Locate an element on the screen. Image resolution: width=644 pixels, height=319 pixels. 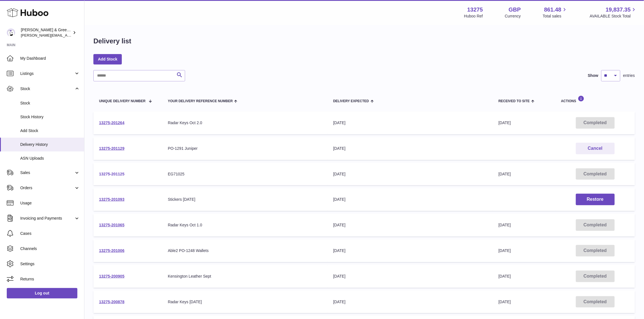
span: Orders is located at coordinates (47, 188).